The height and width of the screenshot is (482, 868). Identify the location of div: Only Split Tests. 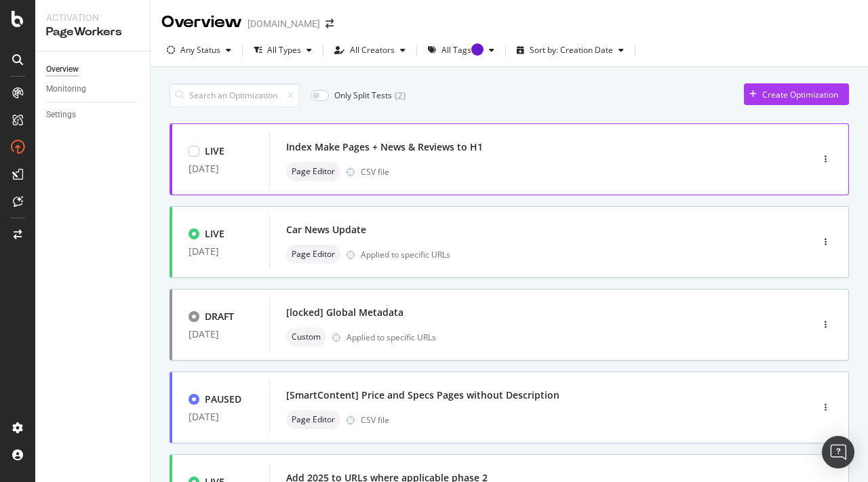
(363, 95).